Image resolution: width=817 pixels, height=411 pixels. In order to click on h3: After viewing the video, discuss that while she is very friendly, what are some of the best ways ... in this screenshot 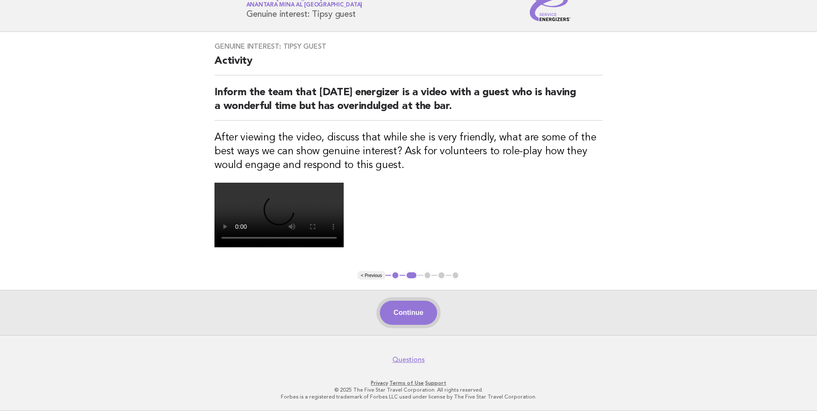, I will do `click(408, 152)`.